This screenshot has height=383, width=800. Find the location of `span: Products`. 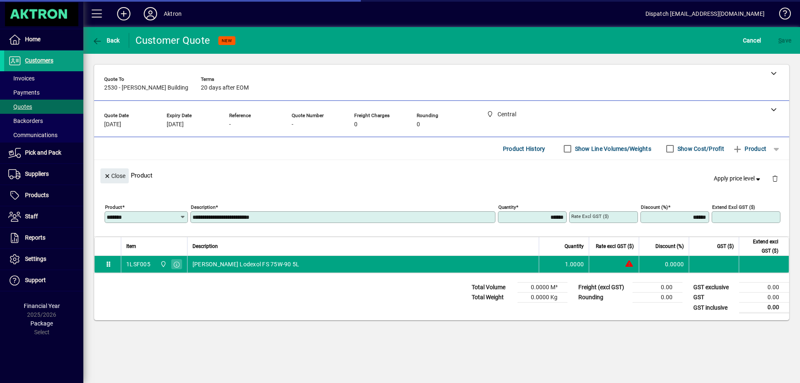

span: Products is located at coordinates (37, 195).